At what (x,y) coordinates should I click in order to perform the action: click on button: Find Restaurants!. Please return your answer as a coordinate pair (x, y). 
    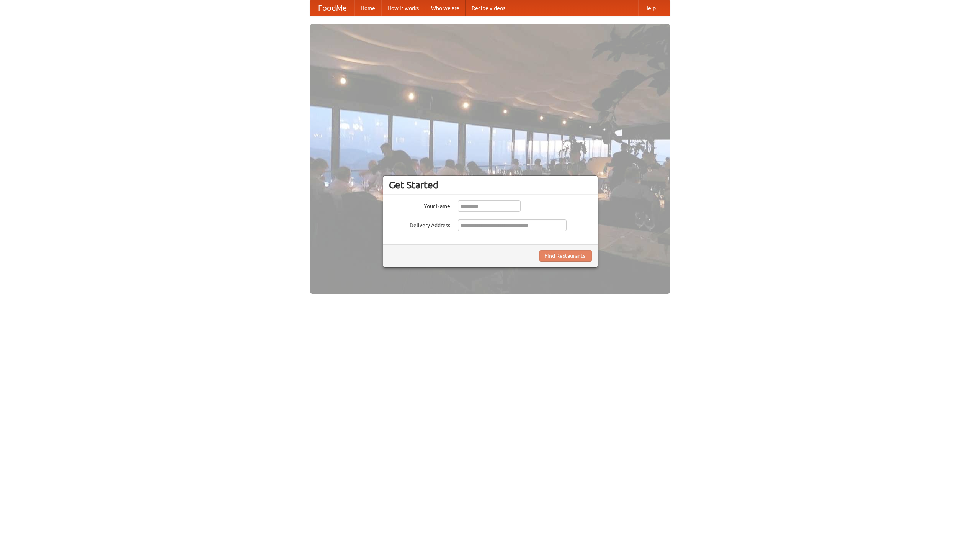
    Looking at the image, I should click on (565, 256).